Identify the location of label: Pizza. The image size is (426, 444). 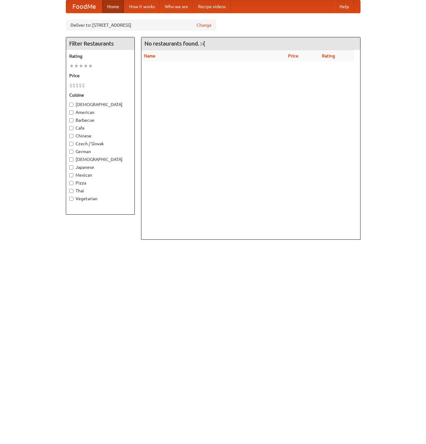
(100, 183).